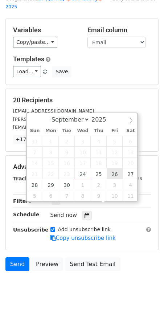 This screenshot has width=164, height=323. Describe the element at coordinates (51, 174) in the screenshot. I see `span: September 22, 2025` at that location.